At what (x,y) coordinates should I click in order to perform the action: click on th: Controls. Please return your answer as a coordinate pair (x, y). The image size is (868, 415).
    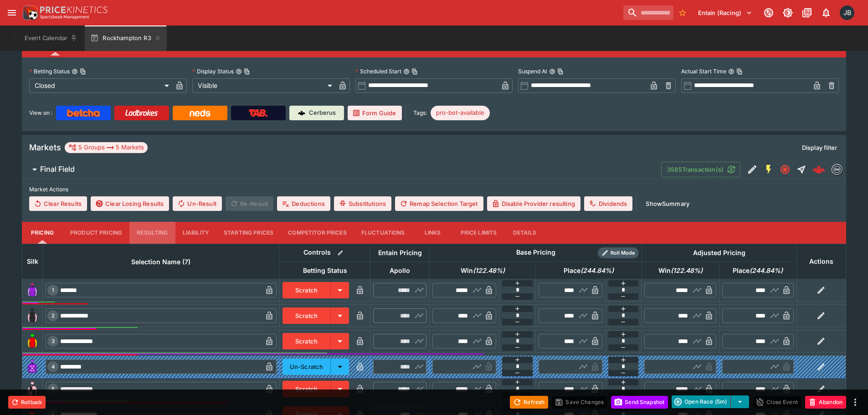
    Looking at the image, I should click on (325, 252).